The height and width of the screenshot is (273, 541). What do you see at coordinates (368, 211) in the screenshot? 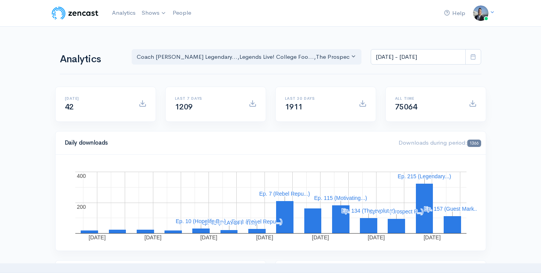
I see `text: Ep. 134 (The evolut...)` at bounding box center [368, 211].